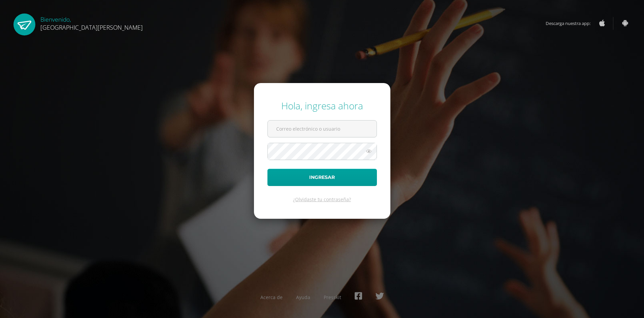 The width and height of the screenshot is (644, 318). Describe the element at coordinates (322, 177) in the screenshot. I see `button: Ingresar` at that location.